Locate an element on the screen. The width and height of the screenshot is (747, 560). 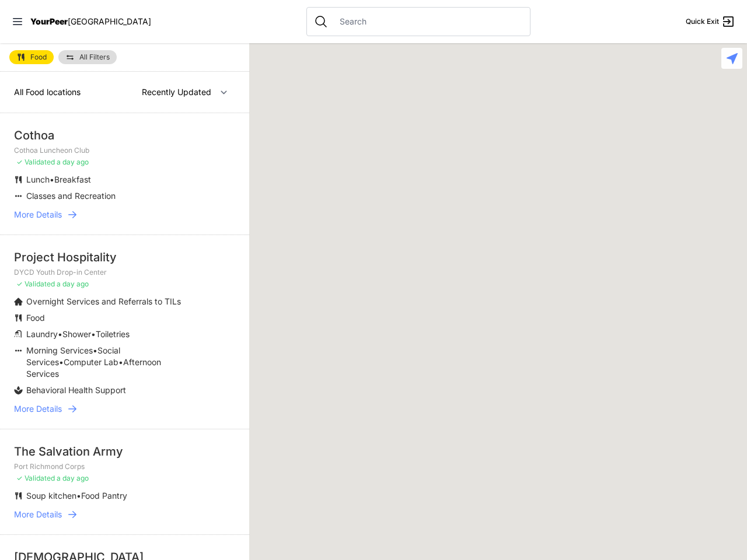
p: DYCD Youth Drop-in Center is located at coordinates (124, 272).